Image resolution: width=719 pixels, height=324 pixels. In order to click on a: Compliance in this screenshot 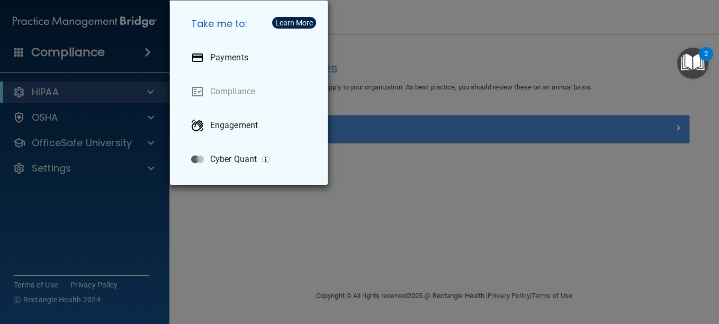, I will do `click(251, 92)`.